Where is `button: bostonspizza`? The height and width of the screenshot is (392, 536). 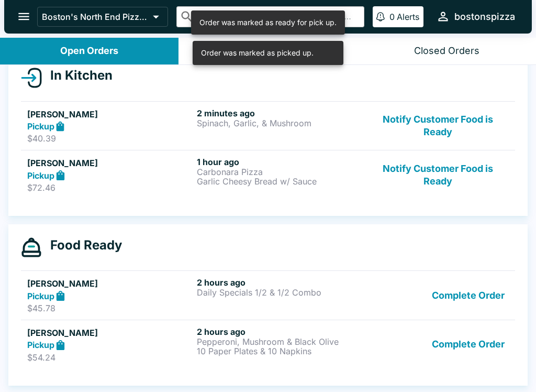 button: bostonspizza is located at coordinates (475, 16).